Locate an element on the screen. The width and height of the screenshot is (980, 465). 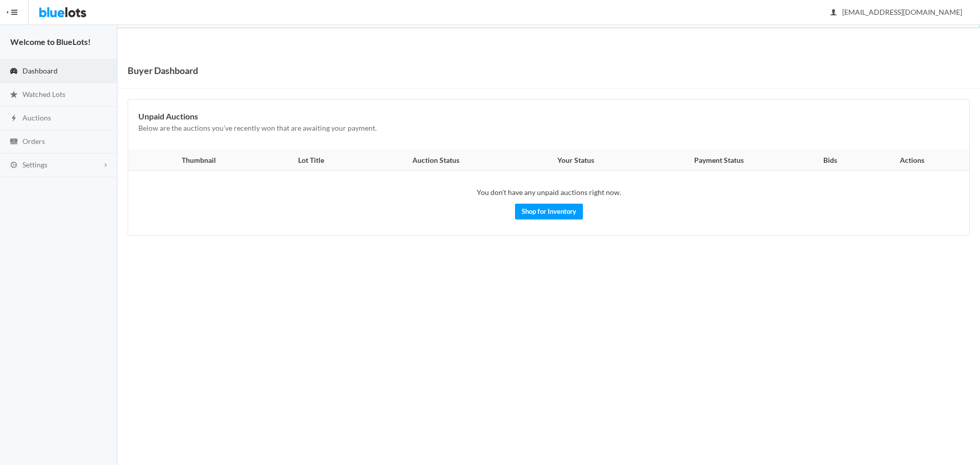
ion-icon: speedometer is located at coordinates (14, 72).